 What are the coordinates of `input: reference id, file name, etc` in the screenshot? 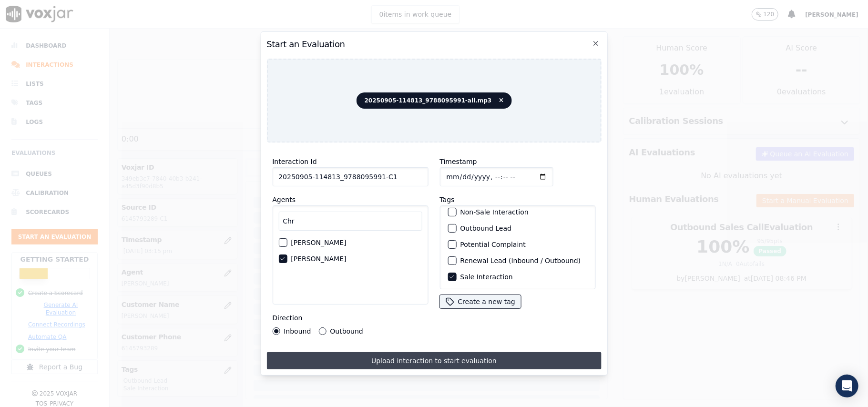 It's located at (350, 177).